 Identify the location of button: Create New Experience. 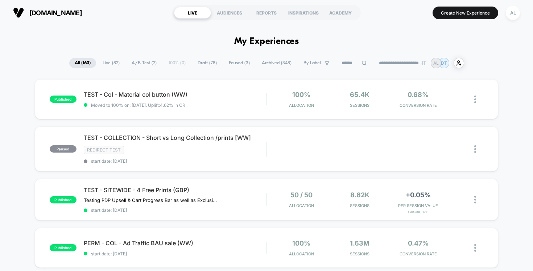
(466, 13).